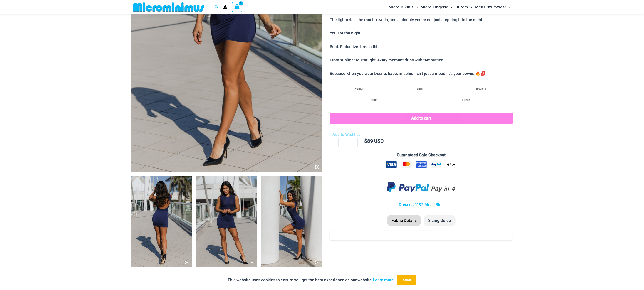 The width and height of the screenshot is (644, 290). I want to click on bdi: 89 USD, so click(373, 141).